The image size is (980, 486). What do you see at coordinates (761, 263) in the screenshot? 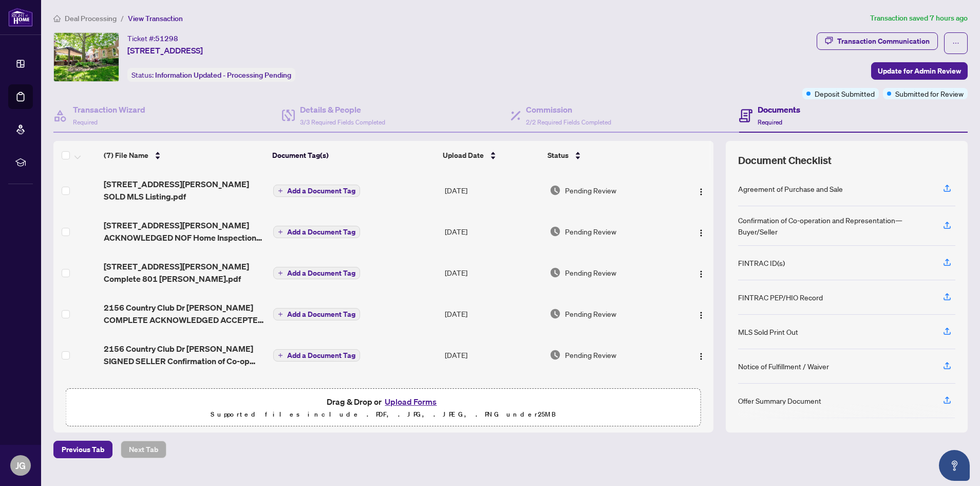
I see `div: FINTRAC ID(s)` at bounding box center [761, 263].